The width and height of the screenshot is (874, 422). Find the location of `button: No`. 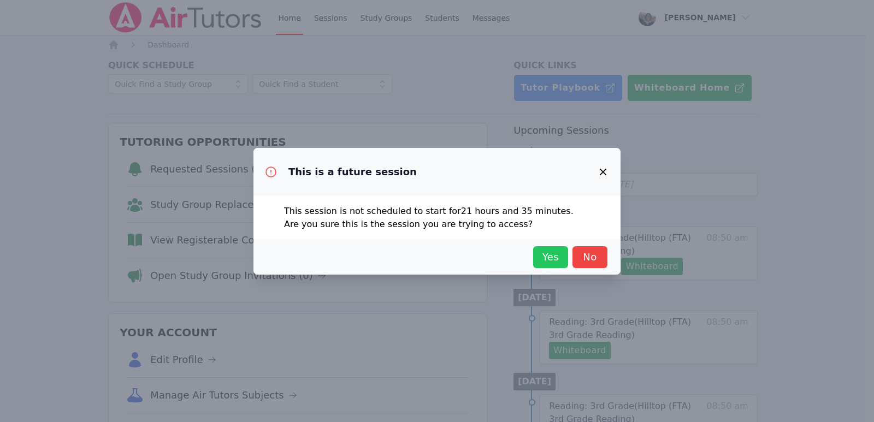

button: No is located at coordinates (590, 257).